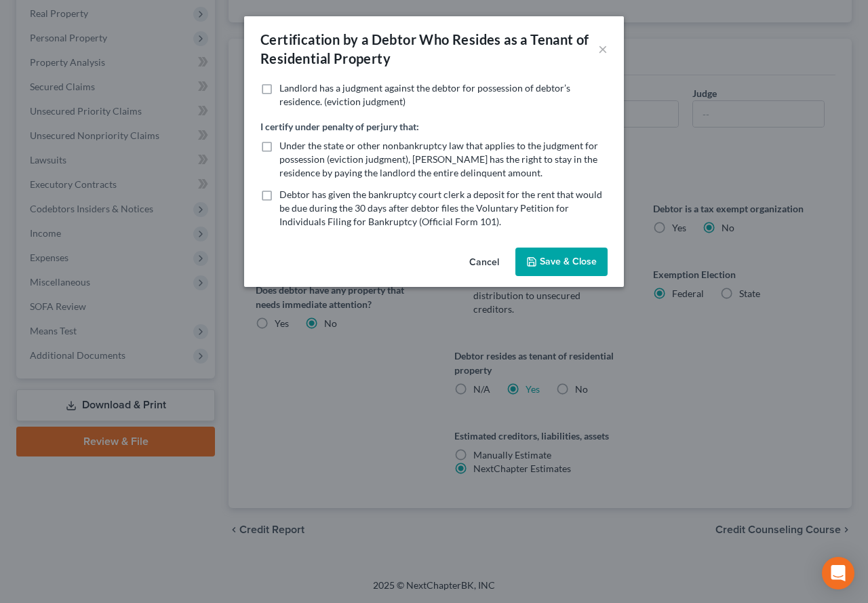 The image size is (868, 603). What do you see at coordinates (484, 262) in the screenshot?
I see `button: Cancel` at bounding box center [484, 262].